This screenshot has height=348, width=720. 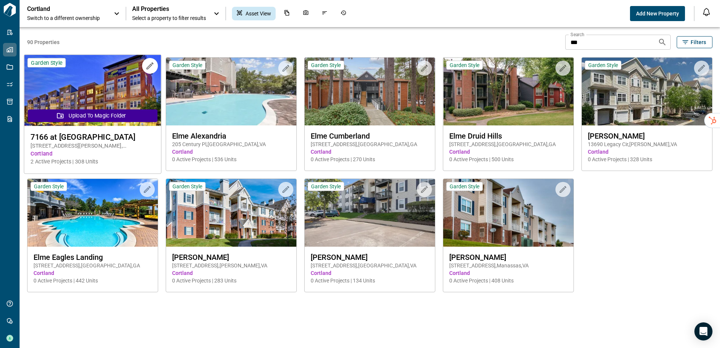 I want to click on span: 90 Properties, so click(x=294, y=42).